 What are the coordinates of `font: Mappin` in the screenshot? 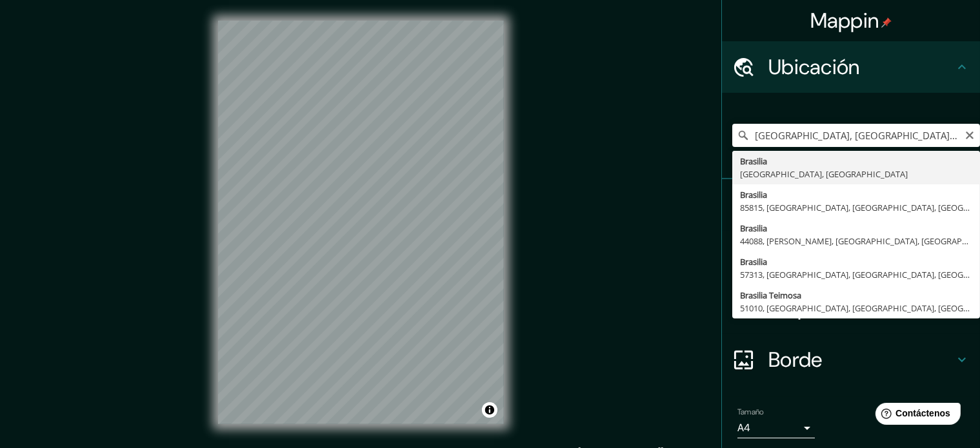 It's located at (845, 21).